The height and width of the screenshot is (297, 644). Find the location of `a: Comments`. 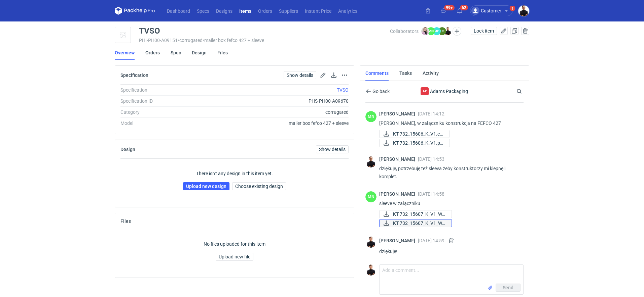

a: Comments is located at coordinates (377, 73).